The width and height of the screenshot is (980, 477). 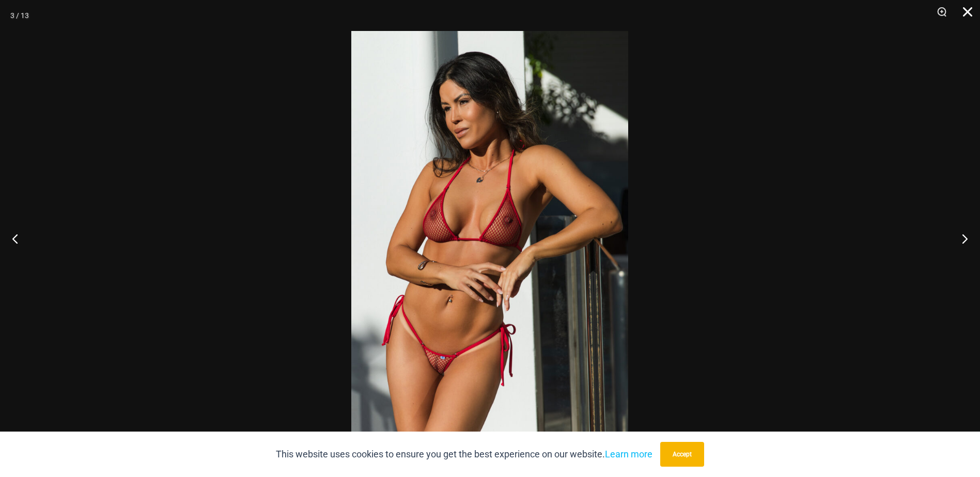 I want to click on img: Summer Storm Red 312 Tri Top 456 Micro 02, so click(x=490, y=238).